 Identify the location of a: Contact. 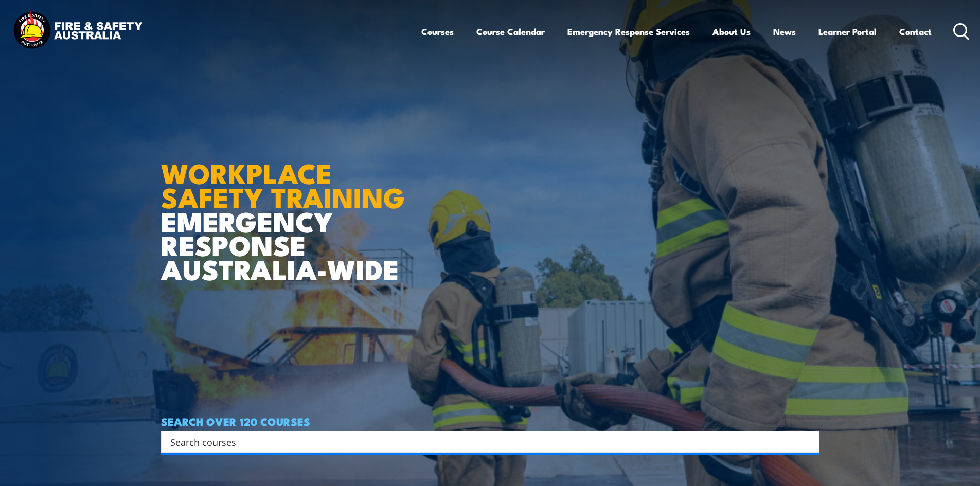
(915, 31).